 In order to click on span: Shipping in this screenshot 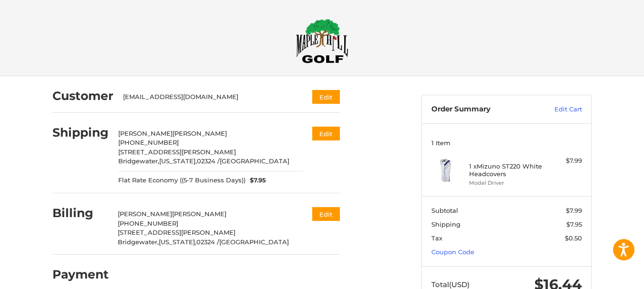, I will do `click(445, 225)`.